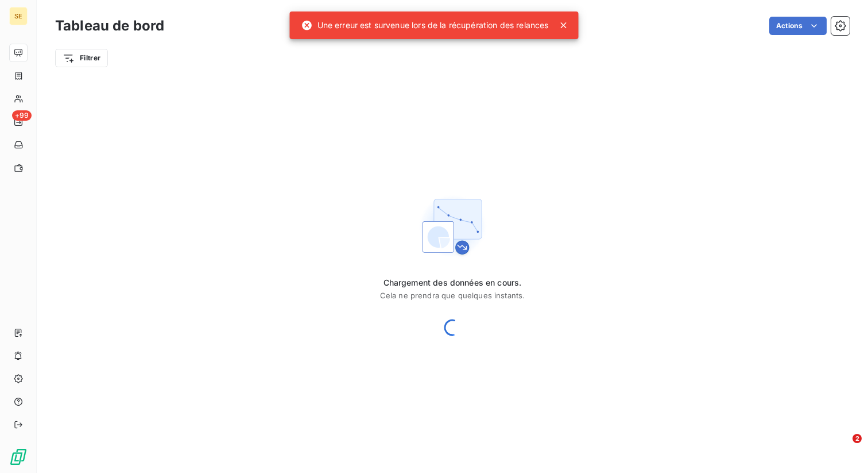  What do you see at coordinates (452, 295) in the screenshot?
I see `span: Cela ne prendra que quelques instants.` at bounding box center [452, 295].